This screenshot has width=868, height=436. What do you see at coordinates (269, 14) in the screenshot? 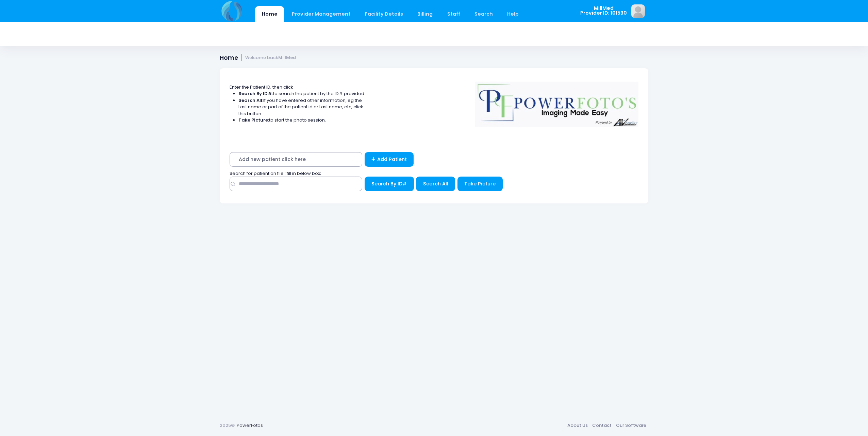
I see `a: Home` at bounding box center [269, 14].